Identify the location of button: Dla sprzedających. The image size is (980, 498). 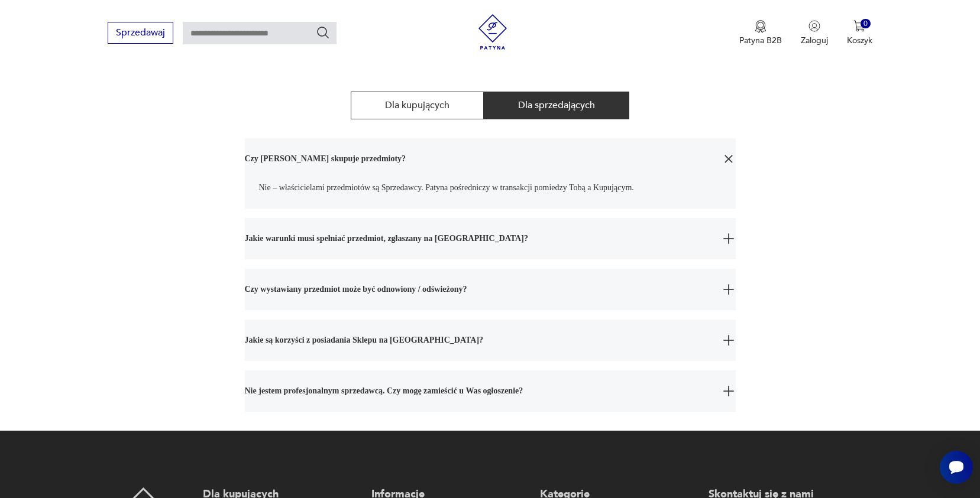
(556, 105).